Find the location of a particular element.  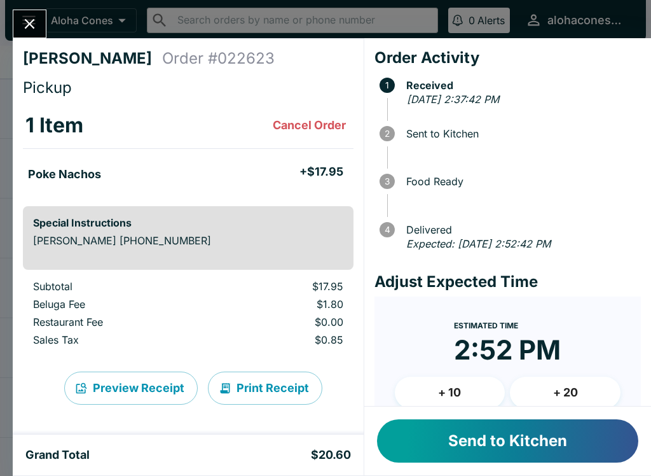

span: Delivered is located at coordinates (520, 230).